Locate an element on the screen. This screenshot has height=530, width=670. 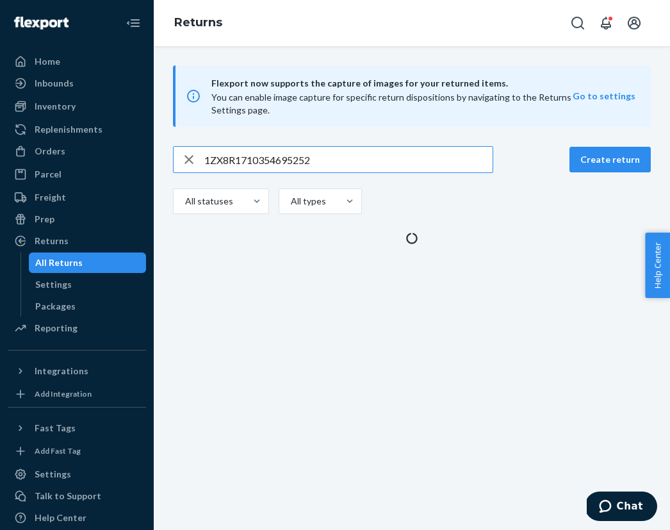
div: Returns is located at coordinates (51, 241).